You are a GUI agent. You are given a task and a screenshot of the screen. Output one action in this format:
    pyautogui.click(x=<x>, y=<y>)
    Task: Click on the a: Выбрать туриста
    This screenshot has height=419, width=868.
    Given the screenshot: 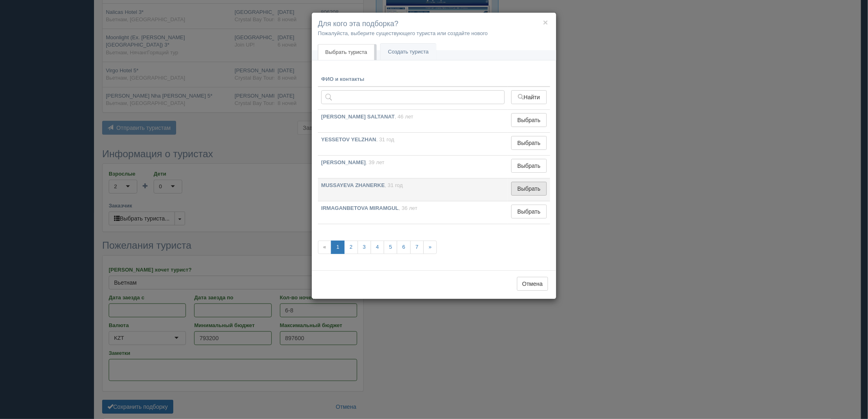 What is the action you would take?
    pyautogui.click(x=346, y=52)
    